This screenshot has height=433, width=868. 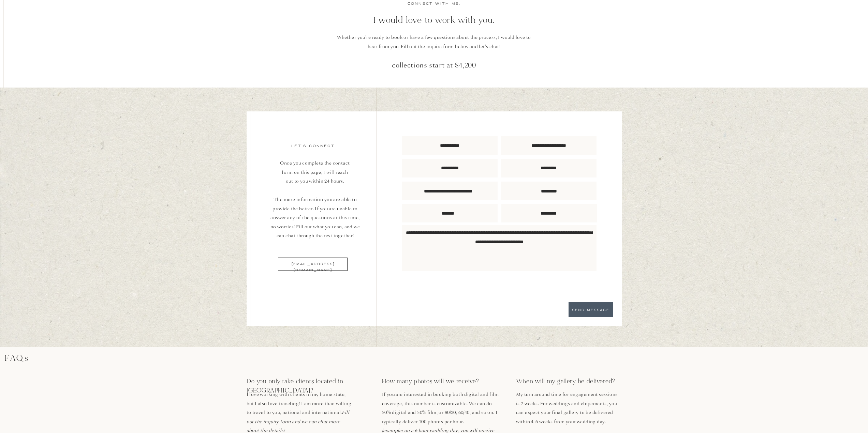 I want to click on p: let's connect, so click(x=313, y=146).